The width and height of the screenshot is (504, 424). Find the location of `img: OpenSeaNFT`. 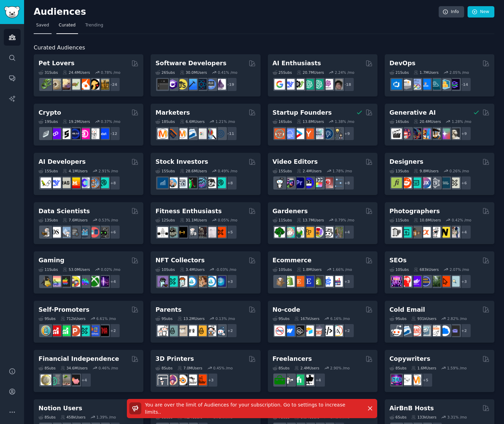

img: OpenSeaNFT is located at coordinates (192, 281).